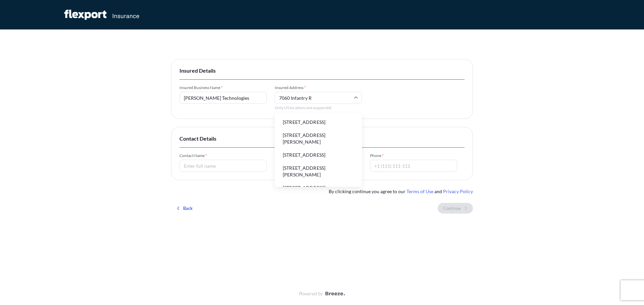  I want to click on p: Continue, so click(452, 208).